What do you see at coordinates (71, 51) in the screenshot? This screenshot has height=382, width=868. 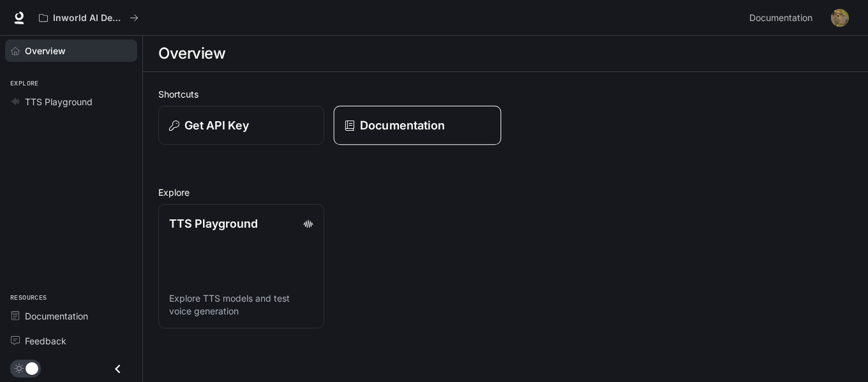 I see `a: Overview` at bounding box center [71, 51].